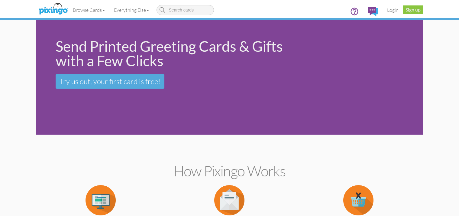 The width and height of the screenshot is (459, 216). I want to click on a: Sign up, so click(413, 10).